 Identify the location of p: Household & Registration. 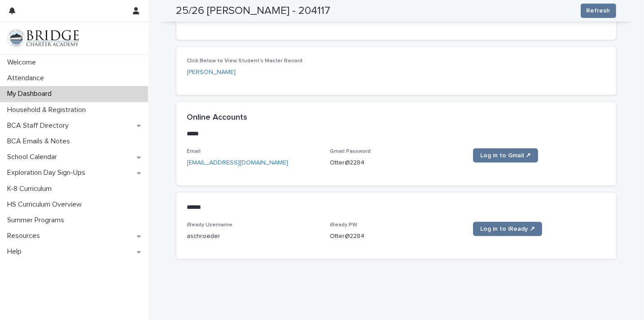
(48, 110).